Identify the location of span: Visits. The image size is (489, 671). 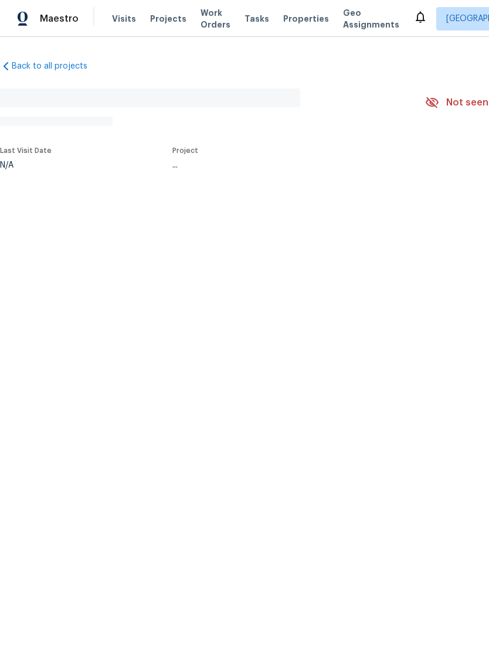
(124, 19).